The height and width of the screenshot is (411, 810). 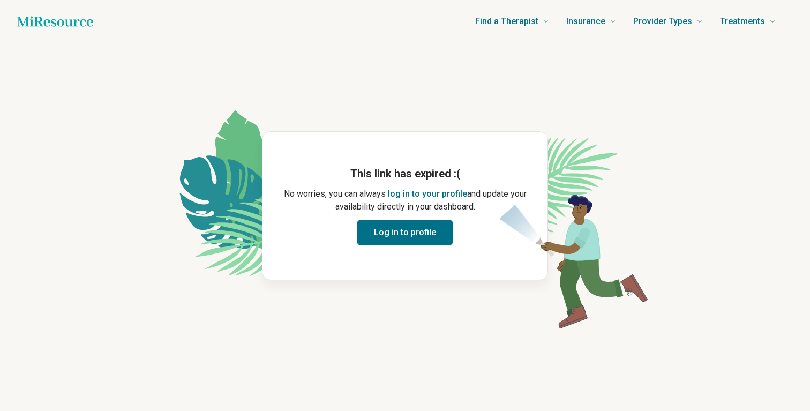 I want to click on h1: This link has expired :(, so click(x=405, y=174).